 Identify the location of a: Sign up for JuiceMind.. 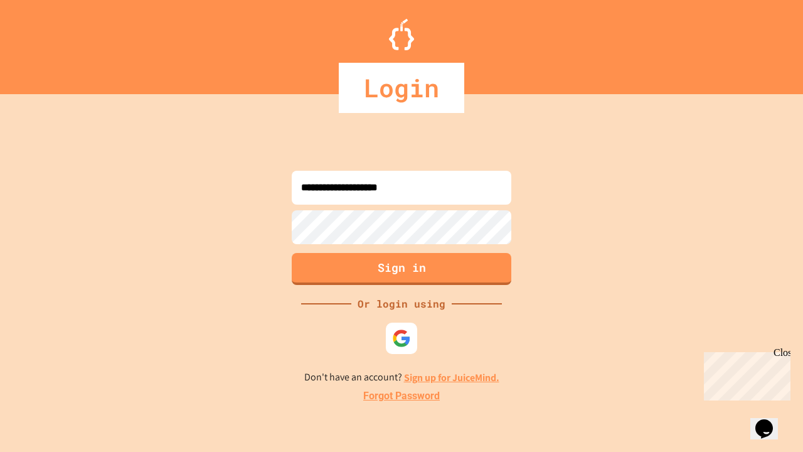
(452, 377).